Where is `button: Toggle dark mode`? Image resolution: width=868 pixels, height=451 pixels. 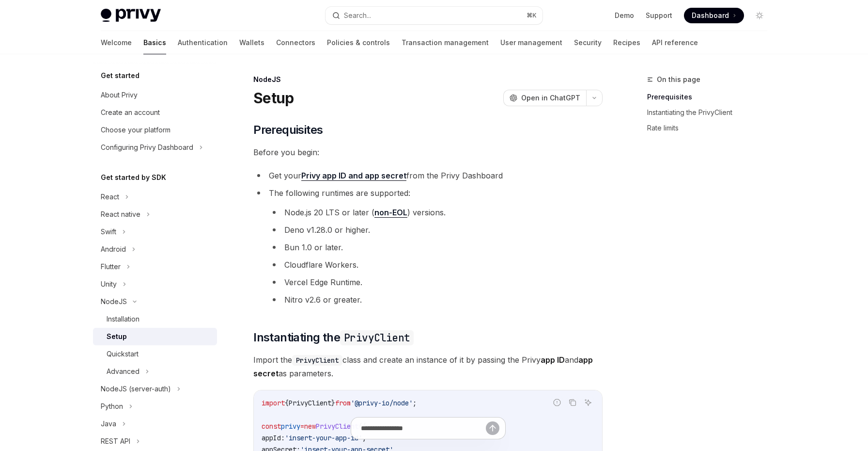 button: Toggle dark mode is located at coordinates (760, 15).